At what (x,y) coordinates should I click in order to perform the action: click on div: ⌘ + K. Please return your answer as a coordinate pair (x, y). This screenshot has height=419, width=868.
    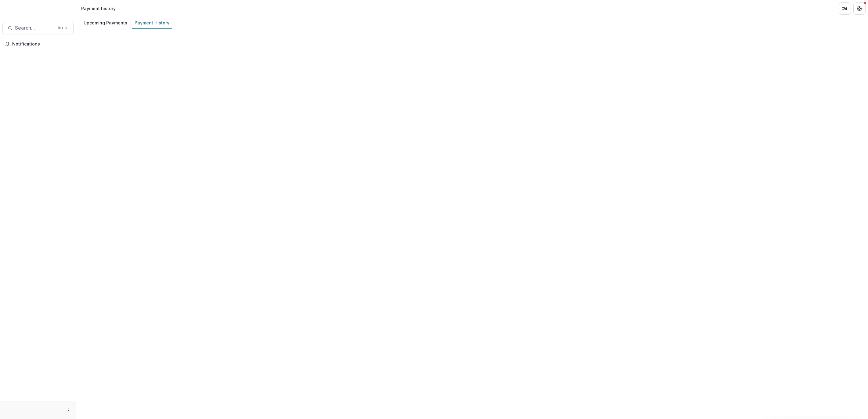
    Looking at the image, I should click on (62, 28).